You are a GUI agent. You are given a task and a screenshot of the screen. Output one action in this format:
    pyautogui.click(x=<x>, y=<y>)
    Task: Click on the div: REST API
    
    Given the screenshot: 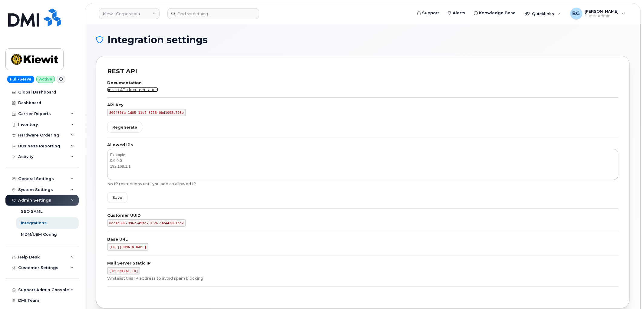 What is the action you would take?
    pyautogui.click(x=363, y=71)
    